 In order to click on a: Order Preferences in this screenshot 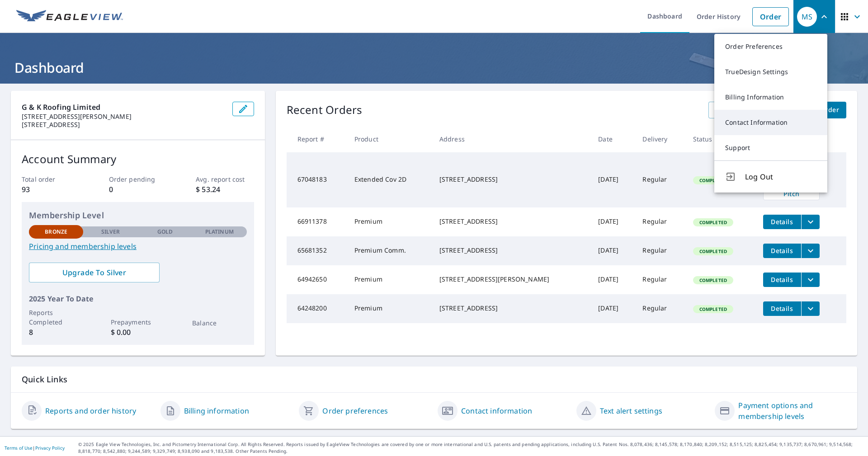, I will do `click(771, 47)`.